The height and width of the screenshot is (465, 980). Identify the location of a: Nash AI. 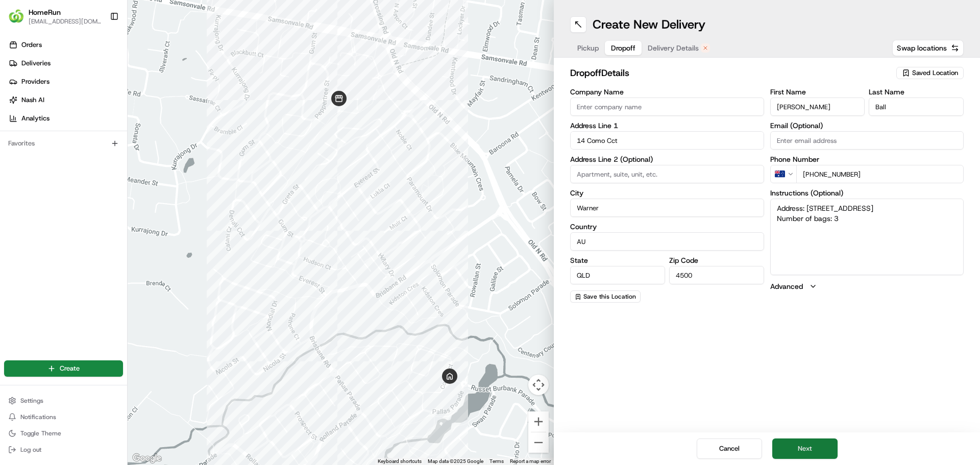
(65, 100).